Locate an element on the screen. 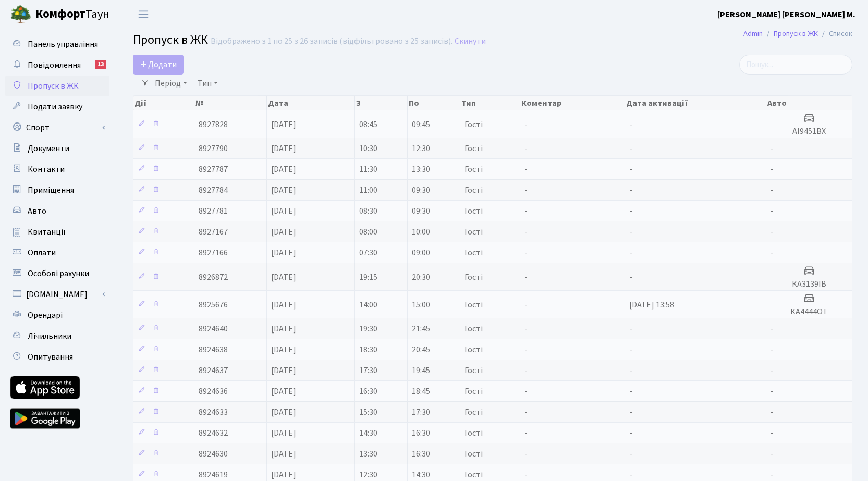 This screenshot has height=481, width=868. span: 8924636 is located at coordinates (213, 392).